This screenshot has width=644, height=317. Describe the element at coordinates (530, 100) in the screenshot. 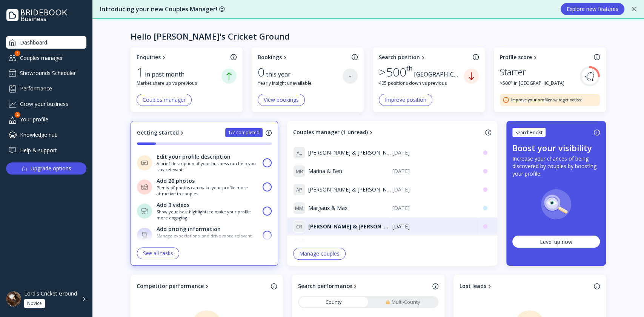

I see `a: Improve your profile` at that location.